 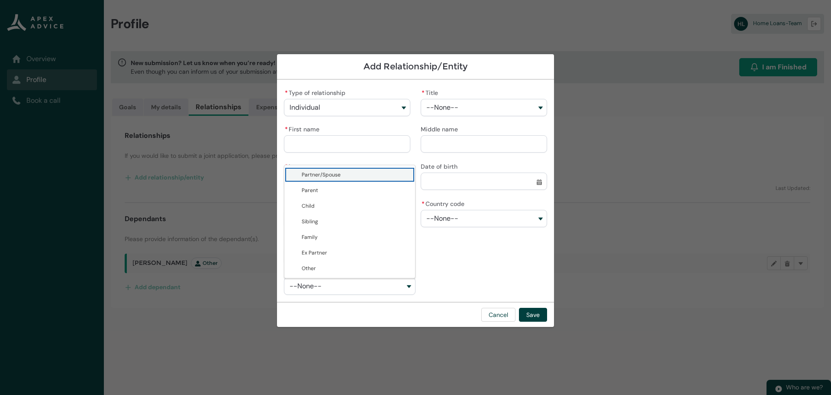 I want to click on span: Partner/Spouse, so click(x=321, y=175).